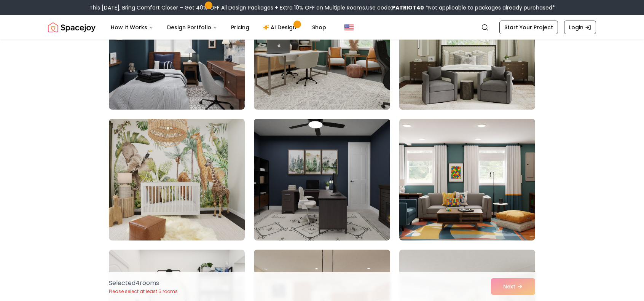 Image resolution: width=644 pixels, height=301 pixels. I want to click on img: Room room-33, so click(467, 180).